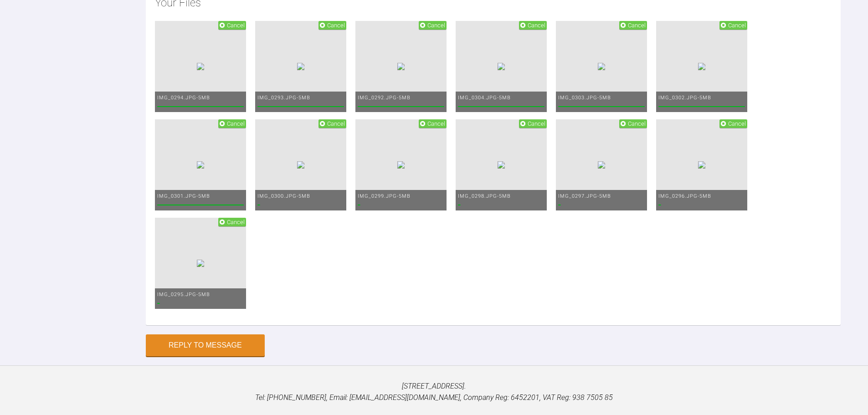 Image resolution: width=868 pixels, height=415 pixels. Describe the element at coordinates (485, 97) in the screenshot. I see `span: IMG_0304.JPG - 5MB` at that location.